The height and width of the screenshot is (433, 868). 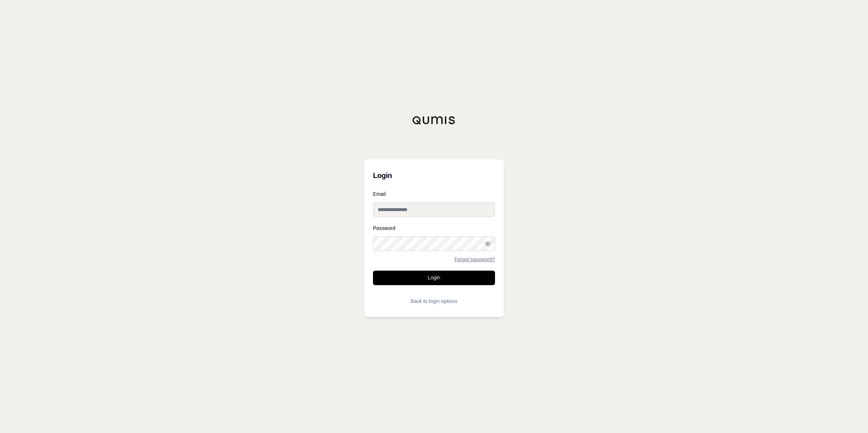 I want to click on button: Back to login options, so click(x=434, y=301).